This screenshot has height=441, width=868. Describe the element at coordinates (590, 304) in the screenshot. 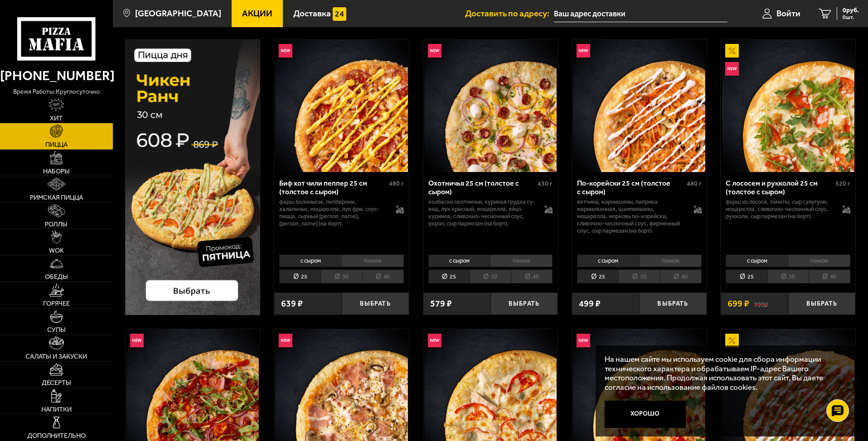

I see `span: 499 ₽` at that location.